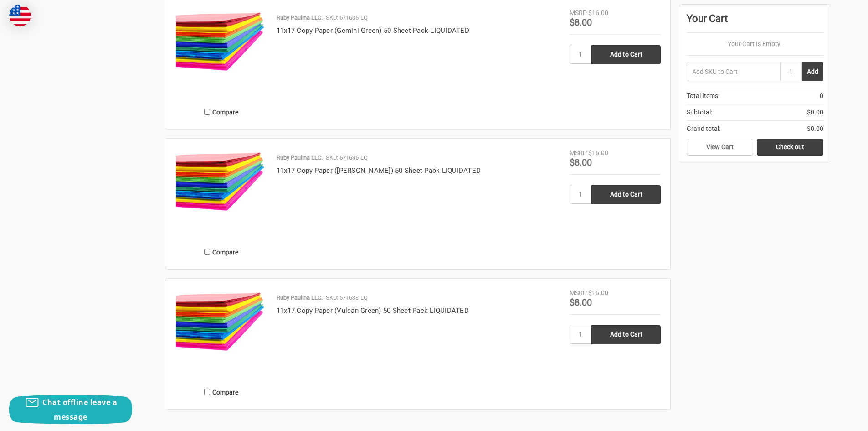 This screenshot has height=431, width=868. Describe the element at coordinates (703, 128) in the screenshot. I see `span: Grand total:` at that location.